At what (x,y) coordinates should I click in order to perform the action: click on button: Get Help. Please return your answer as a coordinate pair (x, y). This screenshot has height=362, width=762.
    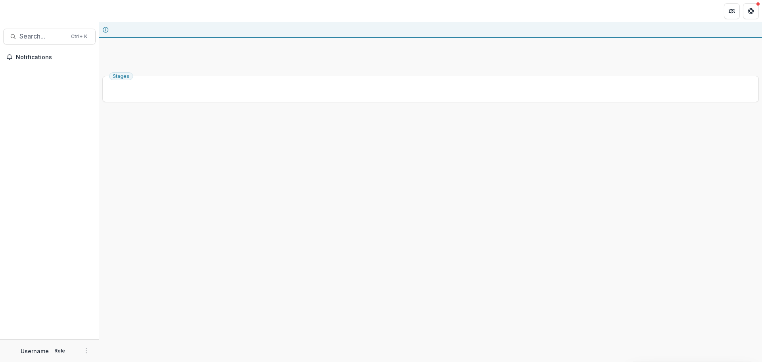
    Looking at the image, I should click on (751, 11).